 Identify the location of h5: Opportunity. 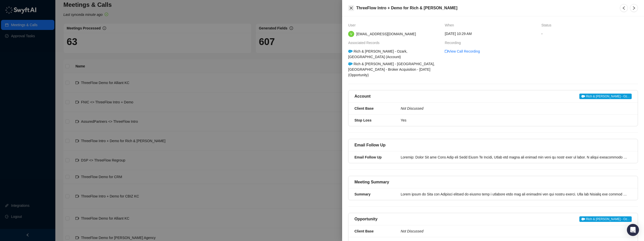
(366, 219).